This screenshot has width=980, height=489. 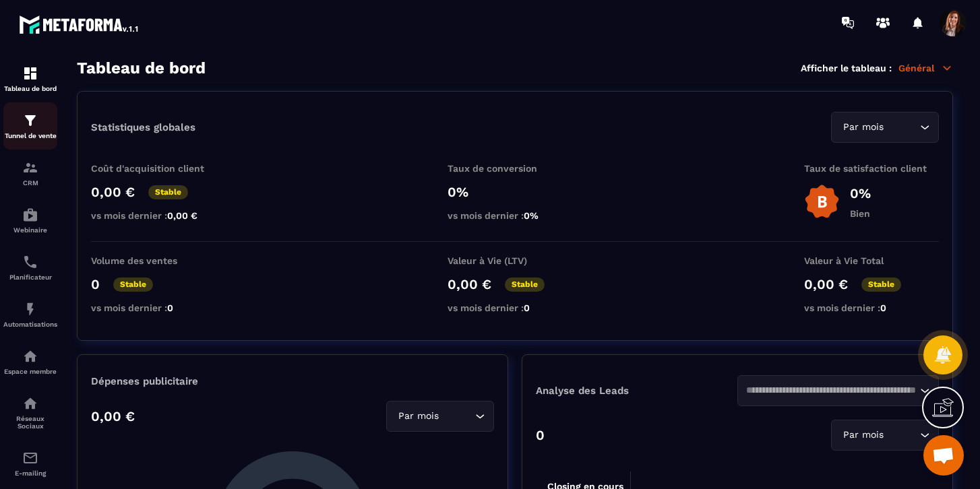 I want to click on p: Bien, so click(x=860, y=214).